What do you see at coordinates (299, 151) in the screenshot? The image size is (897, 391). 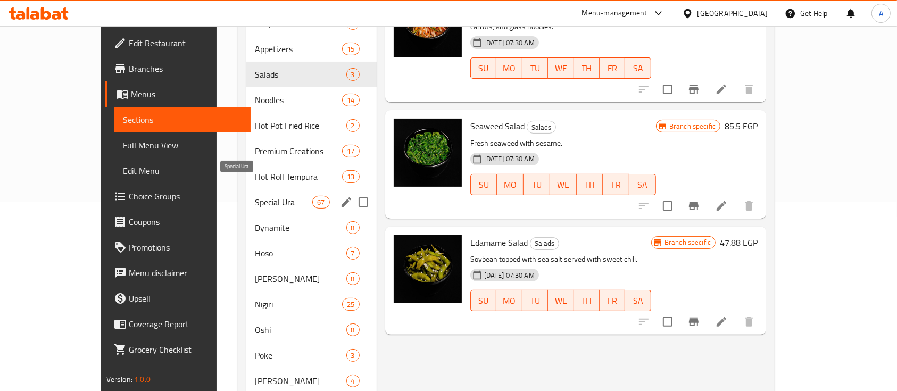 I see `div: Premium Creations` at bounding box center [299, 151].